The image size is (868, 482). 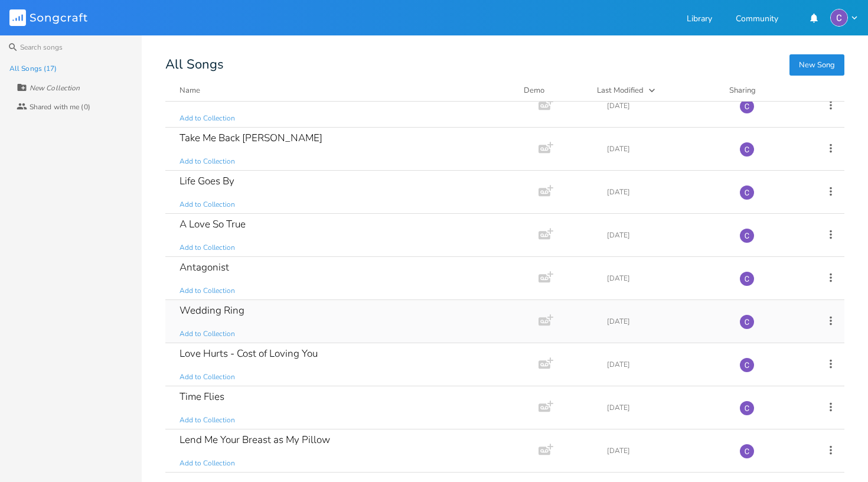 What do you see at coordinates (202, 396) in the screenshot?
I see `div: Time Flies` at bounding box center [202, 396].